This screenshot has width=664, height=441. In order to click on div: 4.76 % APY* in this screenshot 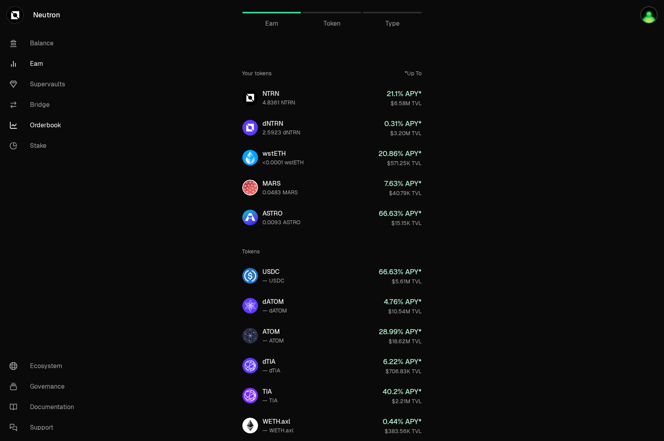, I will do `click(403, 302)`.